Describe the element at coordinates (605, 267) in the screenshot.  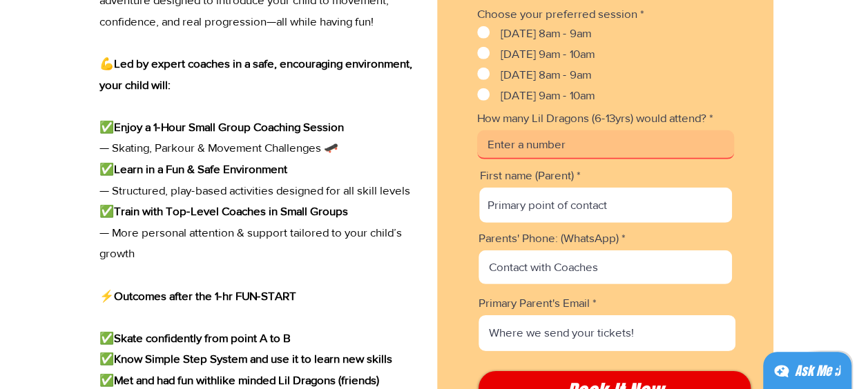
I see `input: Contact with Coaches` at that location.